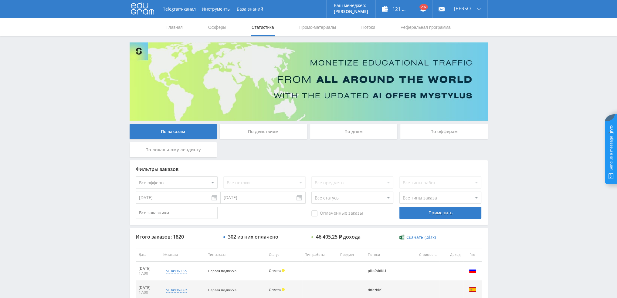 This screenshot has width=617, height=298. I want to click on a: Реферальная программа, so click(426, 27).